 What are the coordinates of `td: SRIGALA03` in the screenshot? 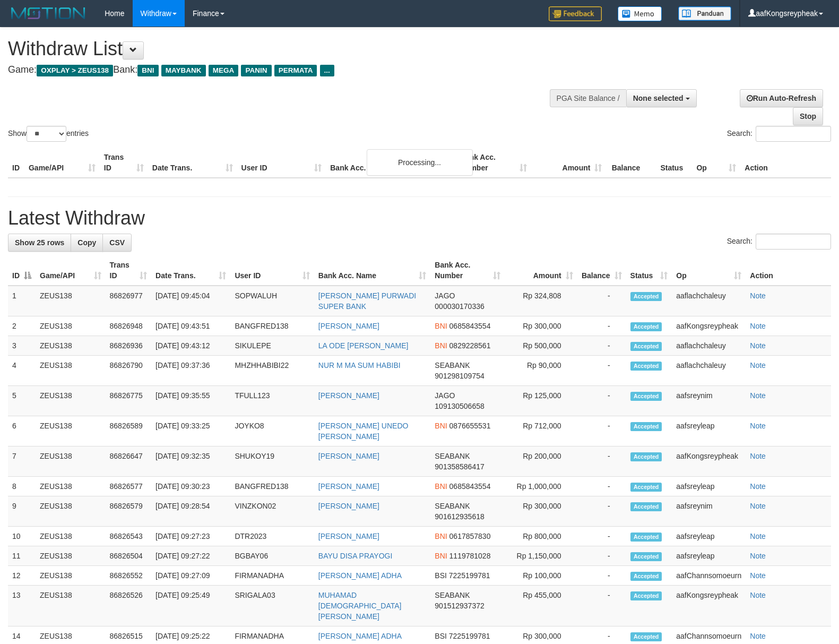 It's located at (272, 606).